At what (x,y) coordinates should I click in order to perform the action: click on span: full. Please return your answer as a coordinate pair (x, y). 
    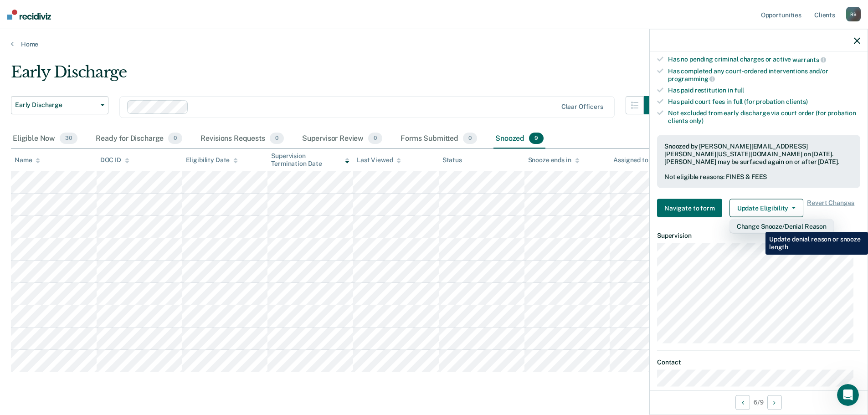
    Looking at the image, I should click on (740, 90).